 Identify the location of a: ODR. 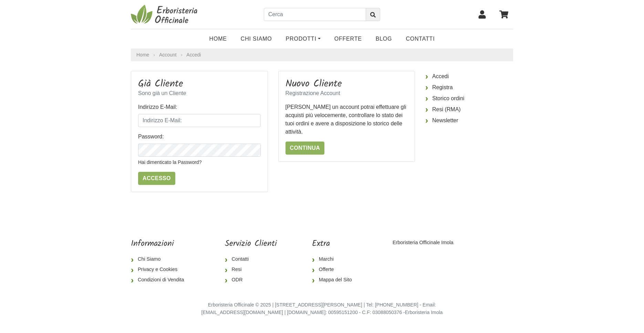
(251, 280).